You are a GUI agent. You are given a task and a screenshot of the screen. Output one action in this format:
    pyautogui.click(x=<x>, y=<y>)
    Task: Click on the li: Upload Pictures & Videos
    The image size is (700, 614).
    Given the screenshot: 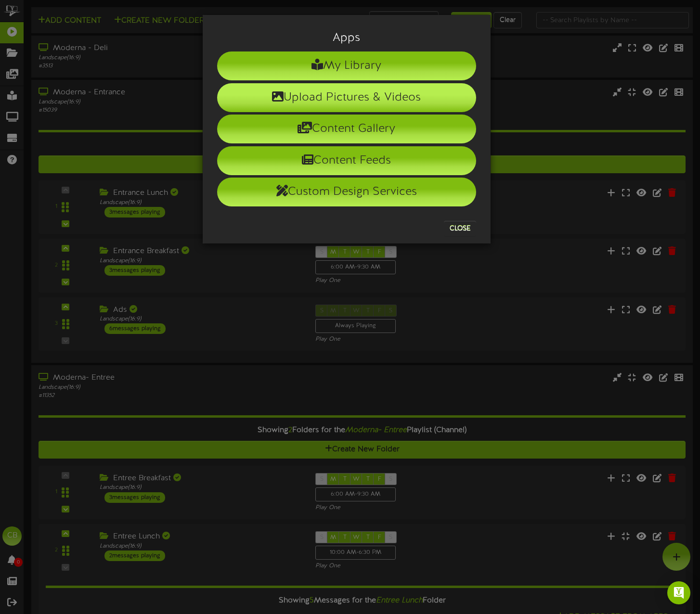 What is the action you would take?
    pyautogui.click(x=346, y=98)
    